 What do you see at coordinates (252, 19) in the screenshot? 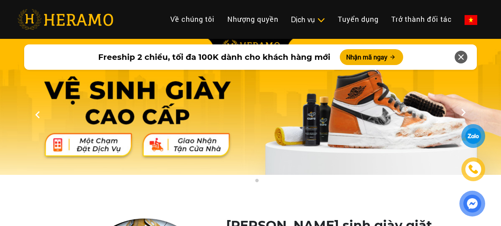
I see `a: Nhượng quyền` at bounding box center [252, 19].